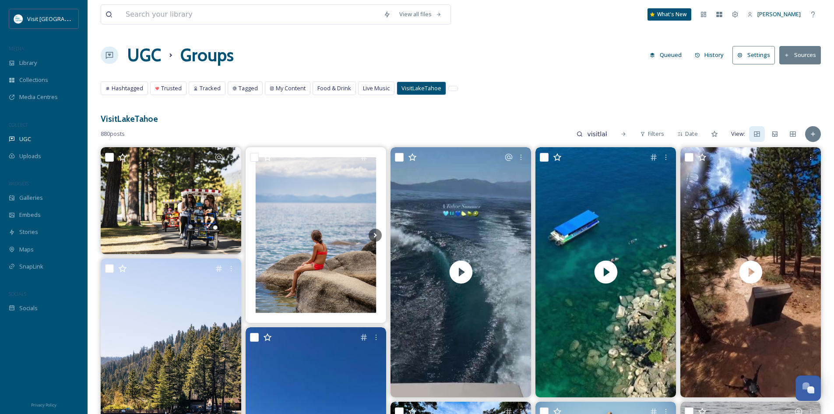 This screenshot has width=834, height=414. I want to click on div: View all files, so click(420, 14).